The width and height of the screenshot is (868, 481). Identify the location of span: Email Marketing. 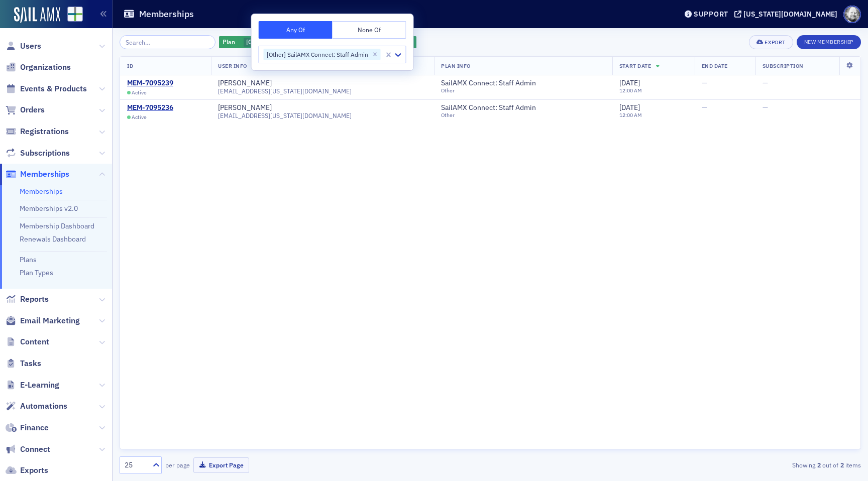
(50, 321).